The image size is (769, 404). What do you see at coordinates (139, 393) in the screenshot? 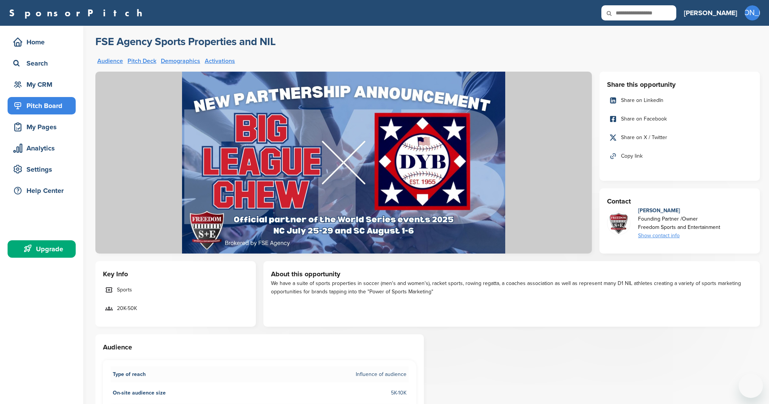
I see `span: On-site audience size` at bounding box center [139, 393].